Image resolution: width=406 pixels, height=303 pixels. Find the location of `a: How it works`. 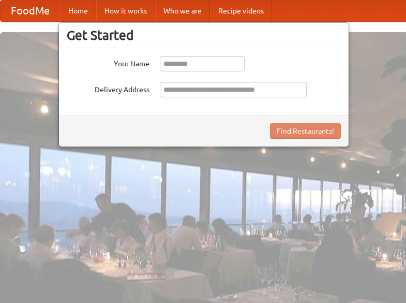

a: How it works is located at coordinates (126, 11).